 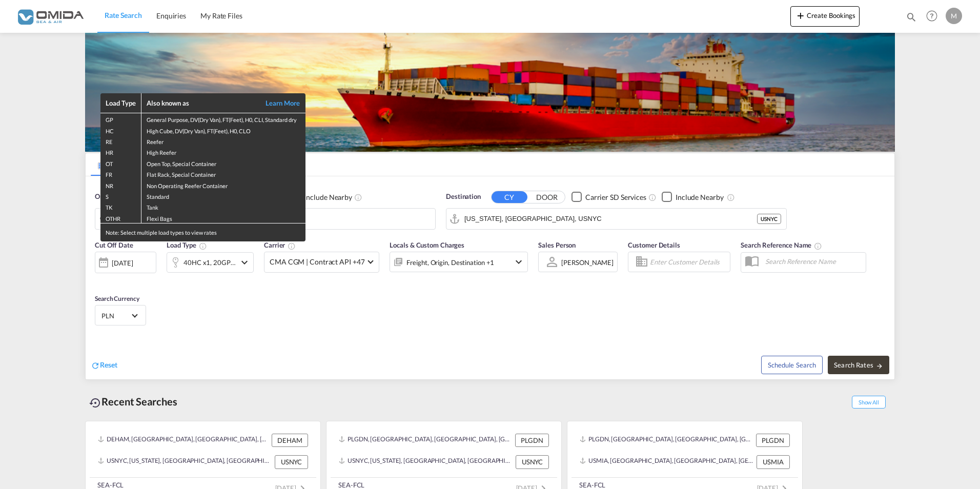 What do you see at coordinates (121, 151) in the screenshot?
I see `td: HR` at bounding box center [121, 151].